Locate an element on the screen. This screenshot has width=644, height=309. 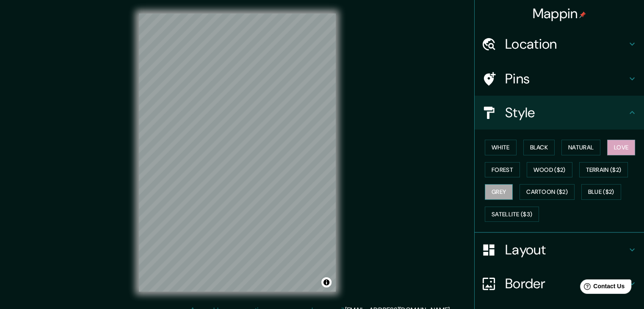
h4: Style is located at coordinates (566, 113).